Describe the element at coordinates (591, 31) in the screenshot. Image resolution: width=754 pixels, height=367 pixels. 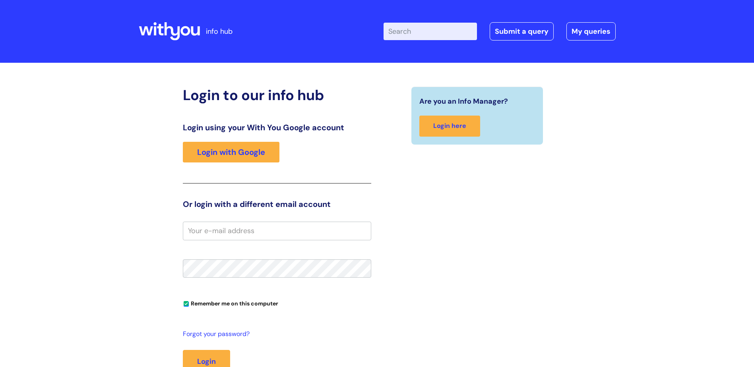
I see `a: My queries` at that location.